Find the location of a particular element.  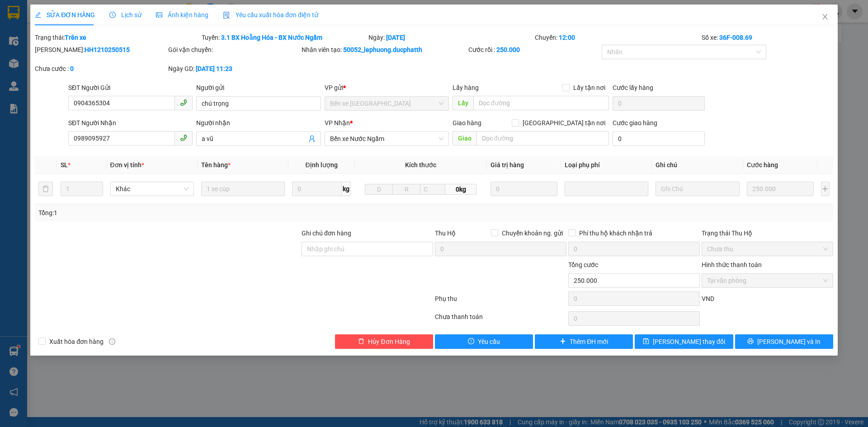

span: Tổng cước is located at coordinates (583, 265).